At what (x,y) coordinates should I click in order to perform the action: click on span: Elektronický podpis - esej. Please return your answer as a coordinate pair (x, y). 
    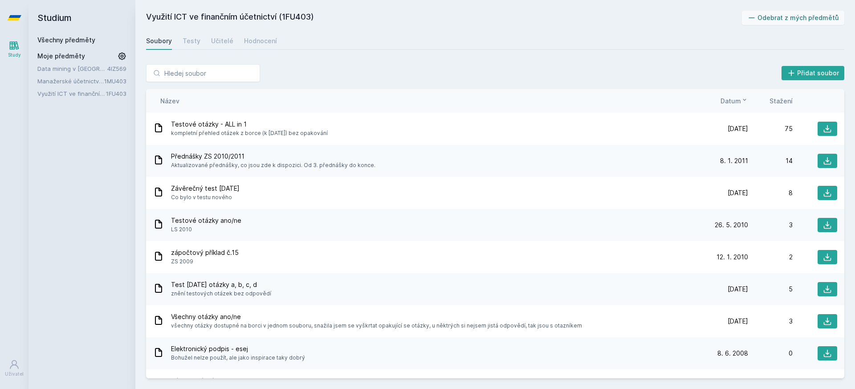
    Looking at the image, I should click on (238, 349).